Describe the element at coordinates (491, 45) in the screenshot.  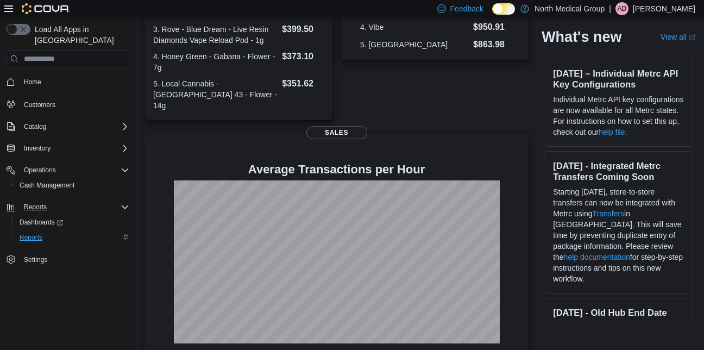
I see `dd: $863.98` at that location.